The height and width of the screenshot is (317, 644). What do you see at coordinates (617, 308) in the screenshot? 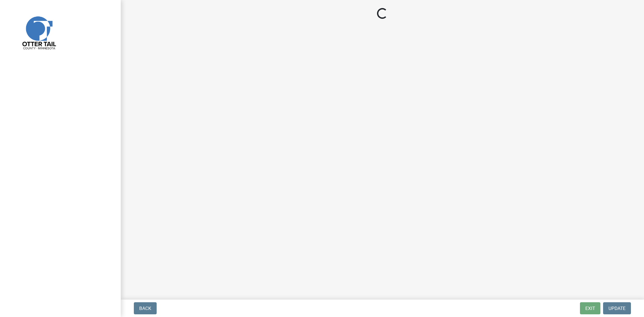
I see `span: Update` at bounding box center [617, 308].